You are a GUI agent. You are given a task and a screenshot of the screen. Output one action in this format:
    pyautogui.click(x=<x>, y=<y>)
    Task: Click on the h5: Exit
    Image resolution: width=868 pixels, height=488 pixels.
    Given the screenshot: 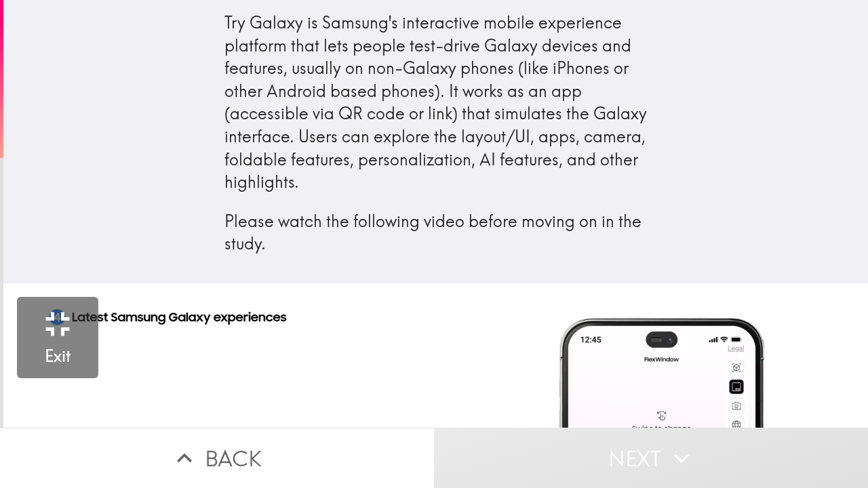 What is the action you would take?
    pyautogui.click(x=58, y=357)
    